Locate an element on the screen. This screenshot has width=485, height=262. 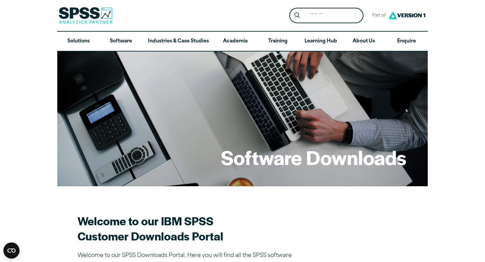
form: Site Header Search Form is located at coordinates (326, 15).